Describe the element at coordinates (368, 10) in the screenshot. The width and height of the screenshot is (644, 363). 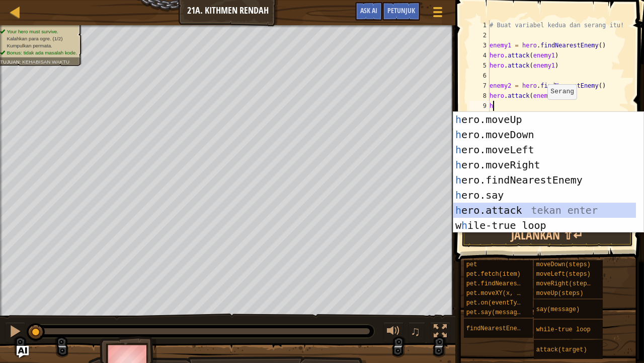
I see `span: Ask AI` at that location.